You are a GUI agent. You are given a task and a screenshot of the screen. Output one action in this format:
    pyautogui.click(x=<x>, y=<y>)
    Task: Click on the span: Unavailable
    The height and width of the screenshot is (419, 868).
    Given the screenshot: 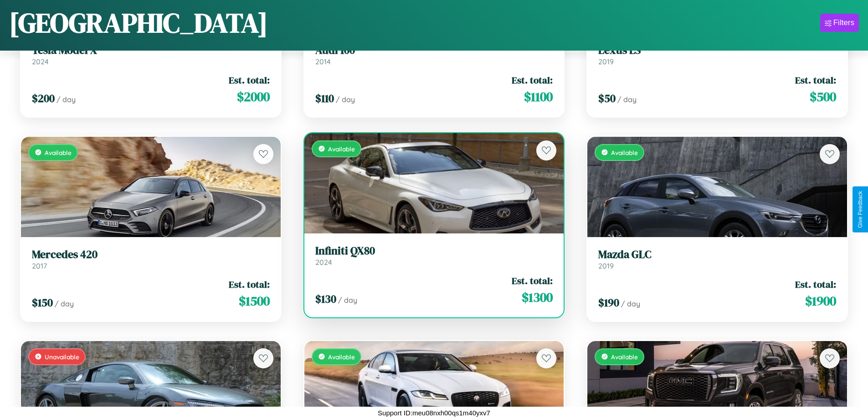 What is the action you would take?
    pyautogui.click(x=62, y=357)
    